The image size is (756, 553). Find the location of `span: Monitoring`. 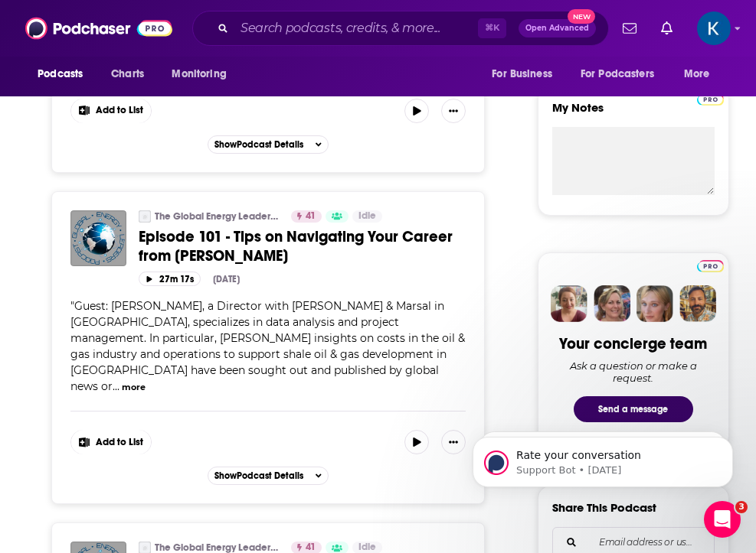

span: Monitoring is located at coordinates (199, 74).